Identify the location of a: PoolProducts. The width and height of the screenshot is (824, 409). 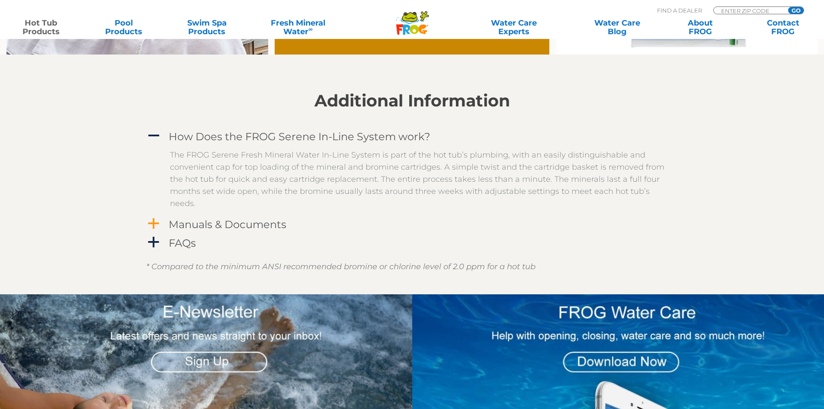
(124, 27).